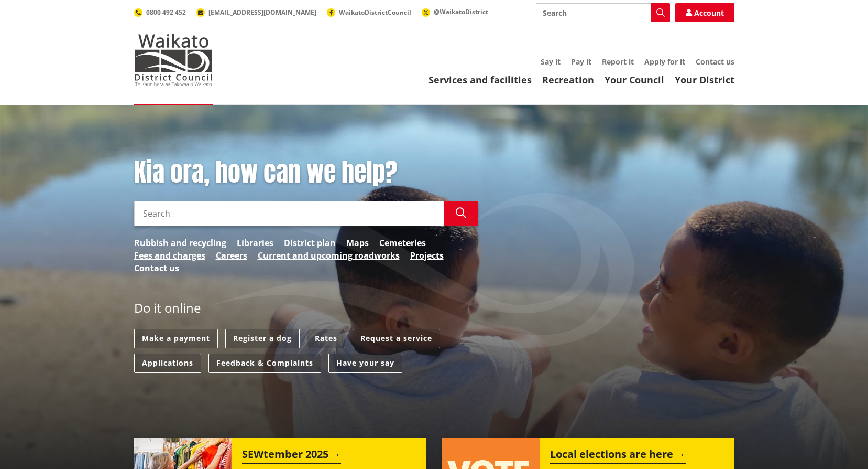 This screenshot has height=469, width=868. I want to click on a: Have your say, so click(365, 362).